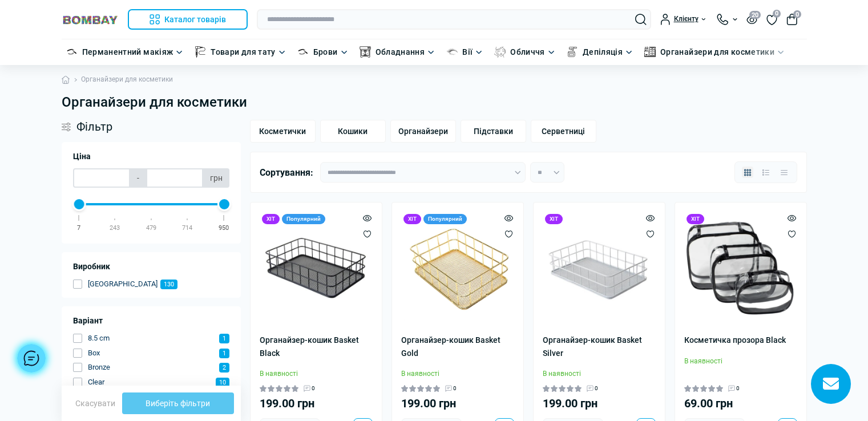 The height and width of the screenshot is (421, 868). What do you see at coordinates (599, 347) in the screenshot?
I see `a: Органайзер-кошик Basket Silver` at bounding box center [599, 347].